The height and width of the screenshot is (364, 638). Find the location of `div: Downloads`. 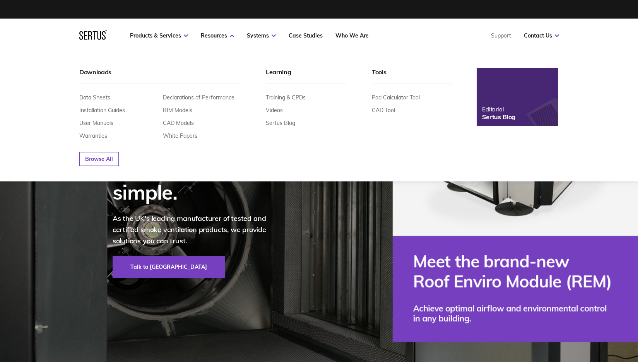

div: Downloads is located at coordinates (160, 76).